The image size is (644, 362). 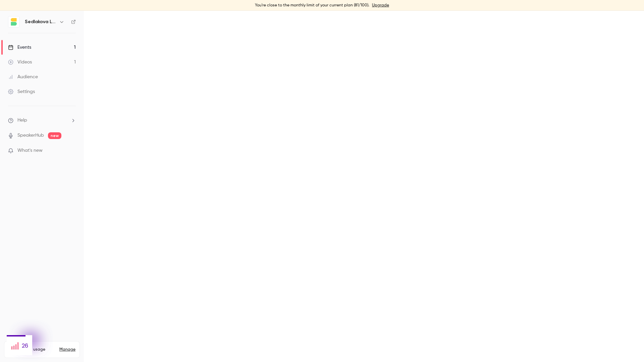 What do you see at coordinates (20, 346) in the screenshot?
I see `div: 26` at bounding box center [20, 346].